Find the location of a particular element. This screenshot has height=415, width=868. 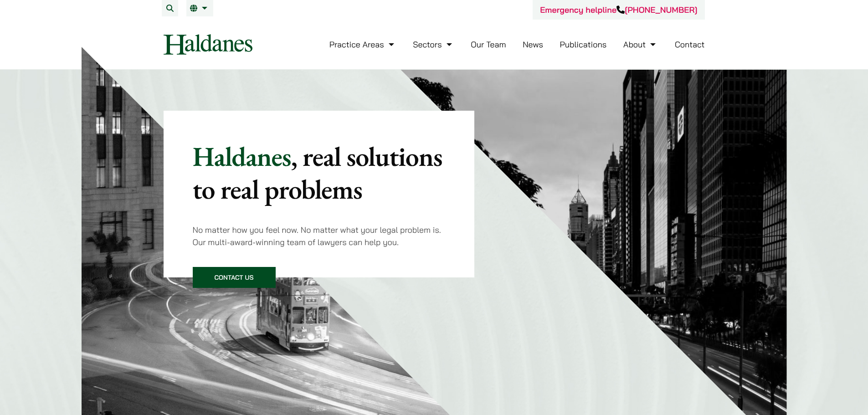

a: About is located at coordinates (641, 44).